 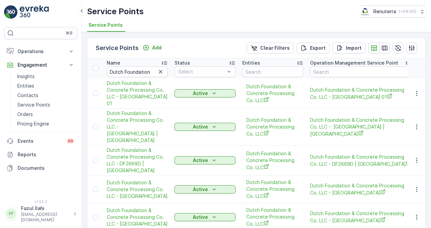 What do you see at coordinates (182, 63) in the screenshot?
I see `p: Status` at bounding box center [182, 63].